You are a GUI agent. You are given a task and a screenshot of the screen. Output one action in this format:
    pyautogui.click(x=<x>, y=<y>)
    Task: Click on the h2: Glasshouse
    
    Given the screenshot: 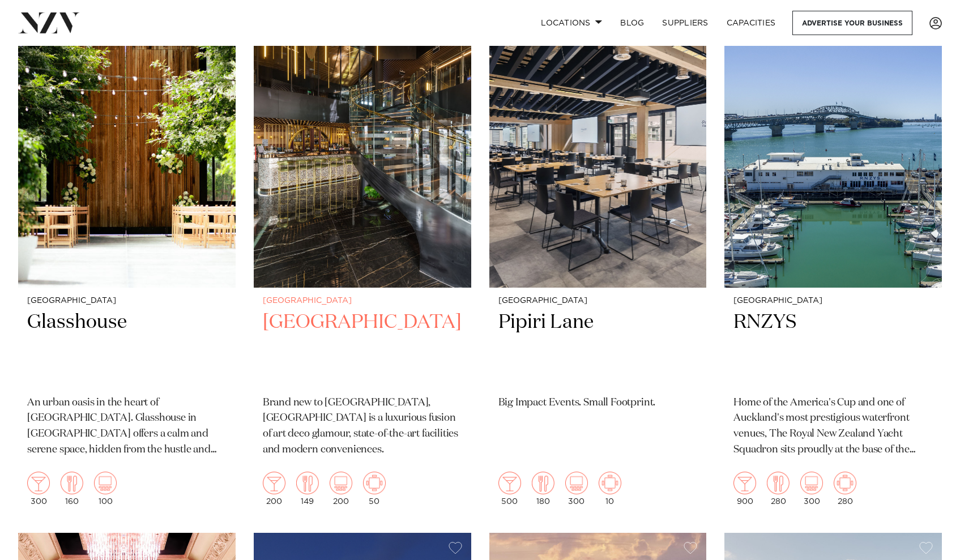 What is the action you would take?
    pyautogui.click(x=127, y=348)
    